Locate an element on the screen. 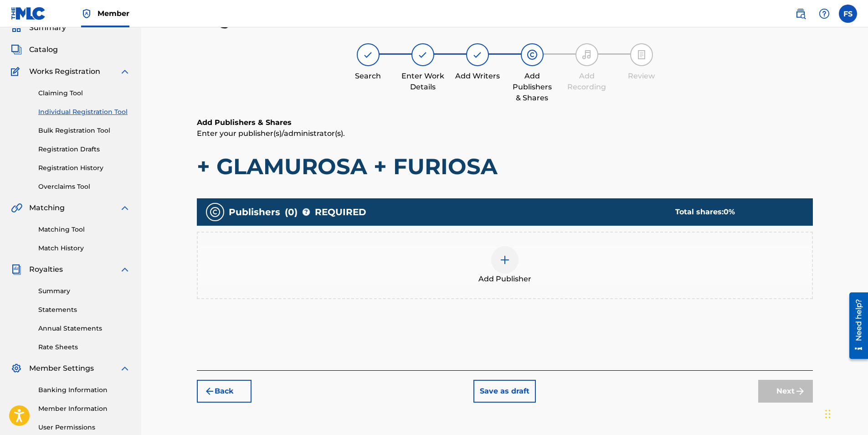 This screenshot has width=868, height=435. img: publishers is located at coordinates (215, 212).